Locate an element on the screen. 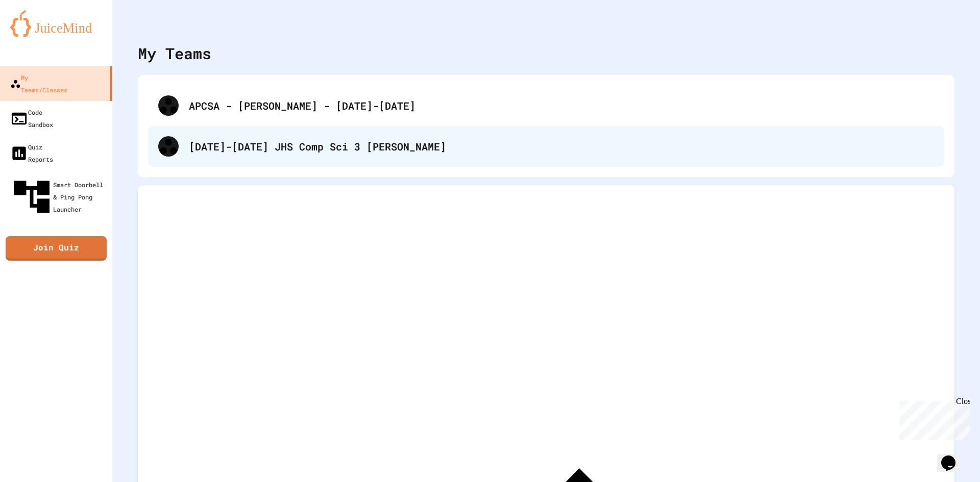 The image size is (980, 482). a: Join Quiz is located at coordinates (56, 248).